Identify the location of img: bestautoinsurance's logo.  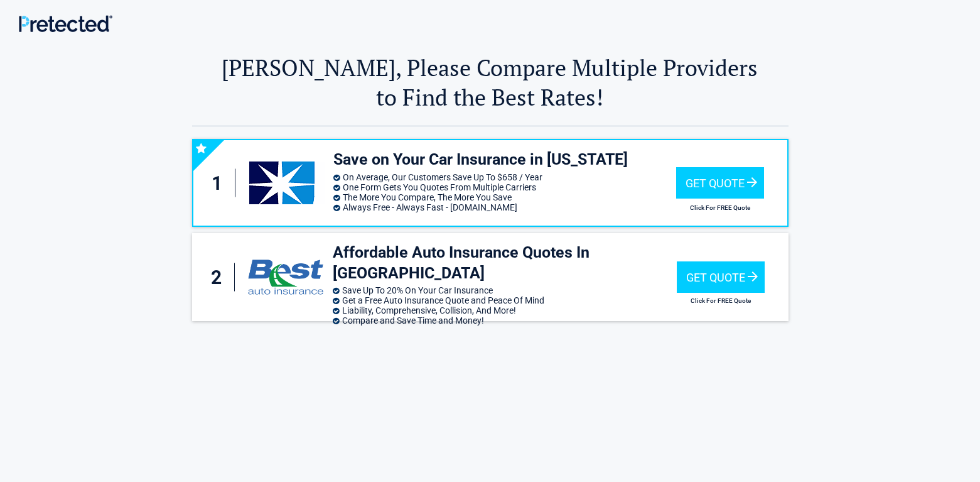
(286, 277).